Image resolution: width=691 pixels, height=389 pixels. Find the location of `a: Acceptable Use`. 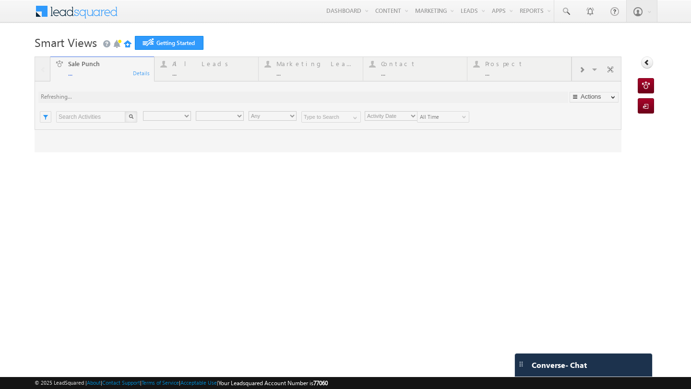

a: Acceptable Use is located at coordinates (199, 383).